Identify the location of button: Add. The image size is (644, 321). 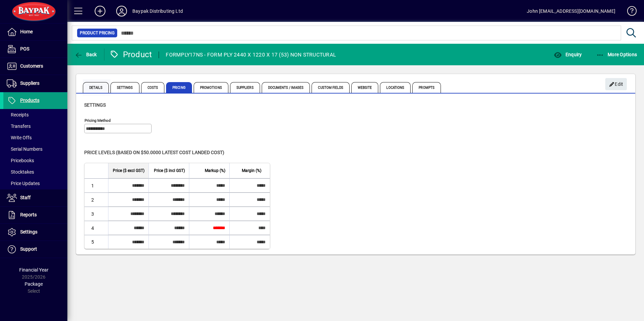
(100, 11).